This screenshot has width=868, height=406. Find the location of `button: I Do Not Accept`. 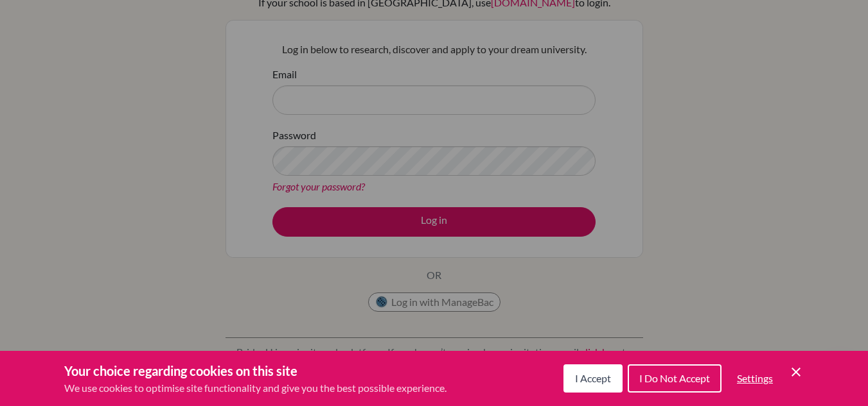

button: I Do Not Accept is located at coordinates (674, 378).